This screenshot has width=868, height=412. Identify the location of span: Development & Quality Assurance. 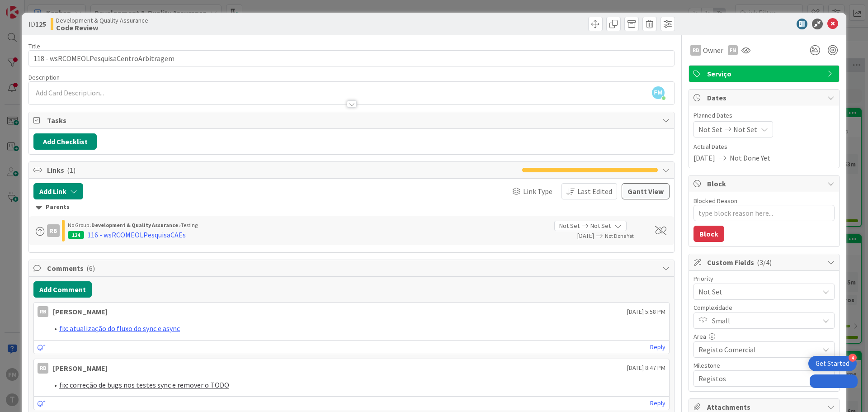
(102, 20).